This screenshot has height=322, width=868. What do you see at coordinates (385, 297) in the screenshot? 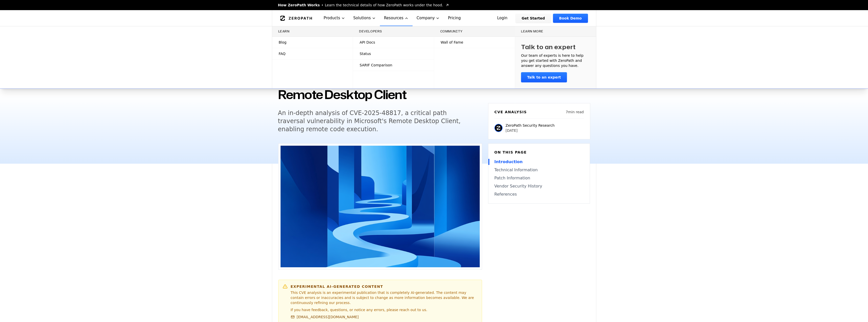
I see `p: This CVE analysis is an experimental publication that is completely AI-generated. The content may...` at bounding box center [385, 297].